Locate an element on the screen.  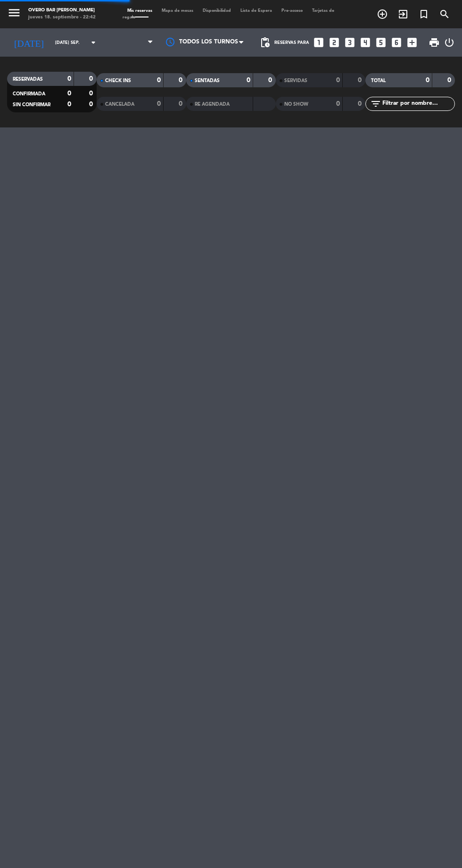
i: looks_one is located at coordinates (318, 43).